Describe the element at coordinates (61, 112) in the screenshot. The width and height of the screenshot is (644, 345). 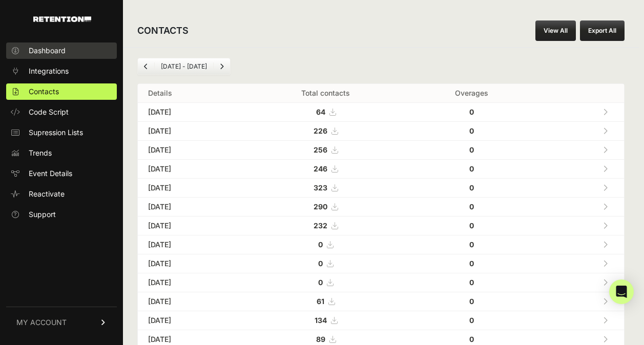
I see `a: Code Script` at that location.